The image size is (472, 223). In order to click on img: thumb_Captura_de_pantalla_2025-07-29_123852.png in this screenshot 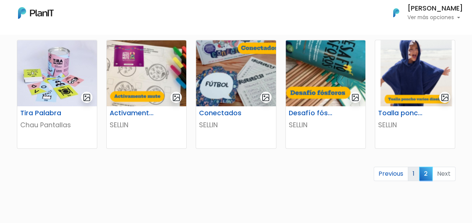, I will do `click(236, 73)`.